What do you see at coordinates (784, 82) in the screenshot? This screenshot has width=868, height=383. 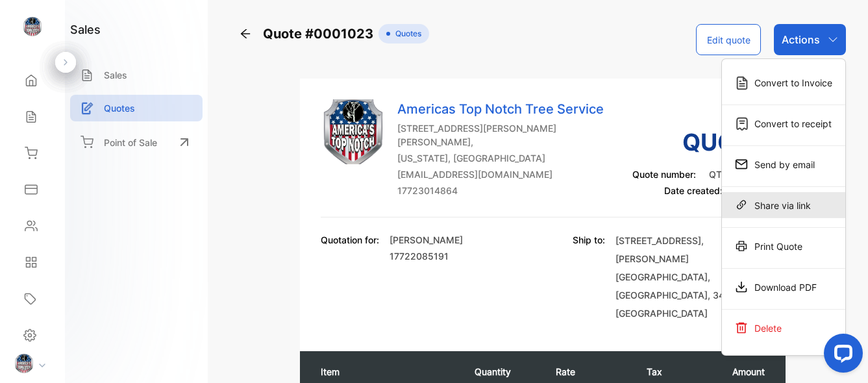 I see `div: Convert to Invoice` at bounding box center [784, 82].